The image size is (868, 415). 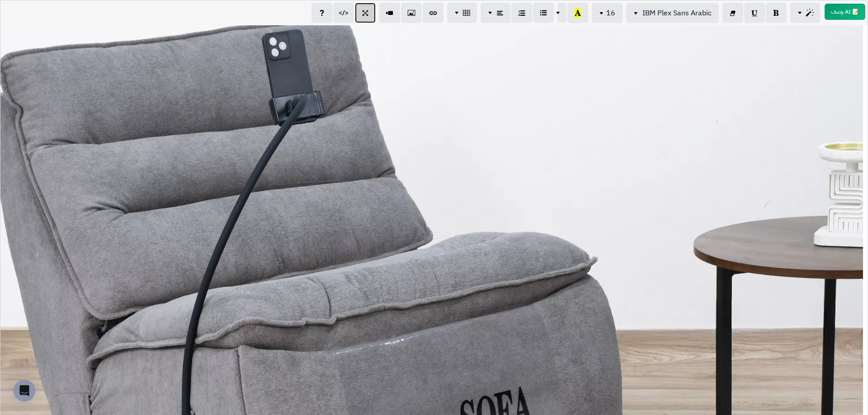 I want to click on button: 📝 AI وصف, so click(x=845, y=12).